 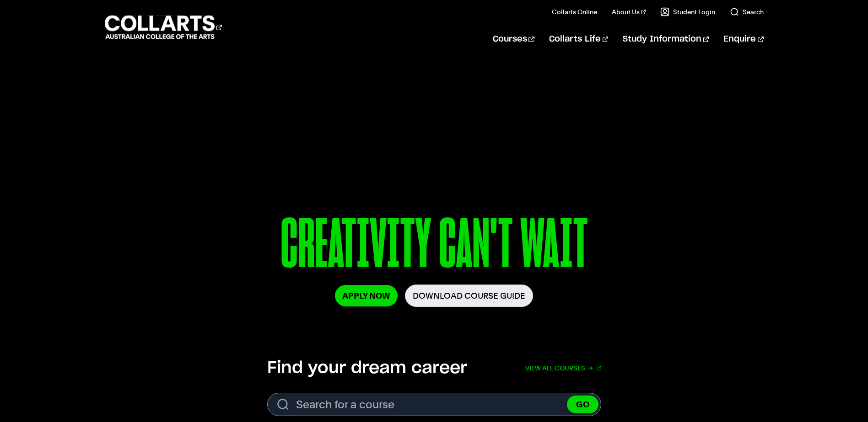 I want to click on a: Search, so click(x=747, y=12).